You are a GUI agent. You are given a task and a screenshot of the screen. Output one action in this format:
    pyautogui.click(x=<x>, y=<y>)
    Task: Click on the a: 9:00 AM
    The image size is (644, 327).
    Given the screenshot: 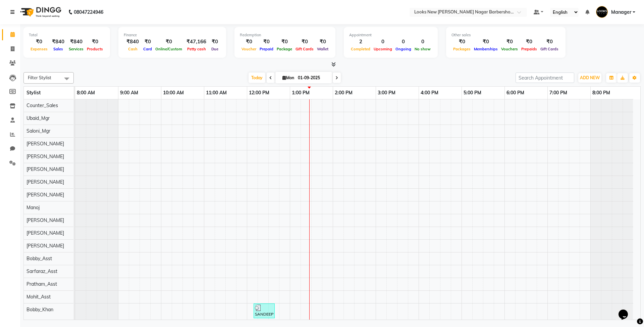 What is the action you would take?
    pyautogui.click(x=129, y=92)
    